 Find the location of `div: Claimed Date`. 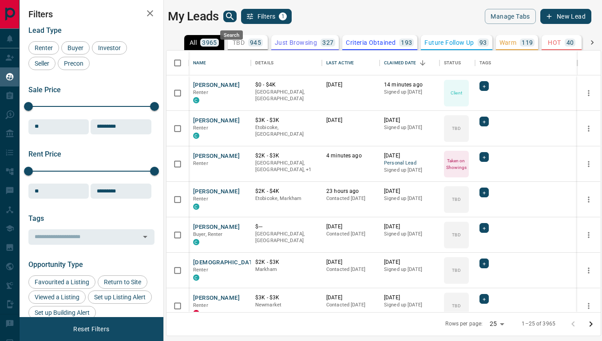

div: Claimed Date is located at coordinates (409, 63).